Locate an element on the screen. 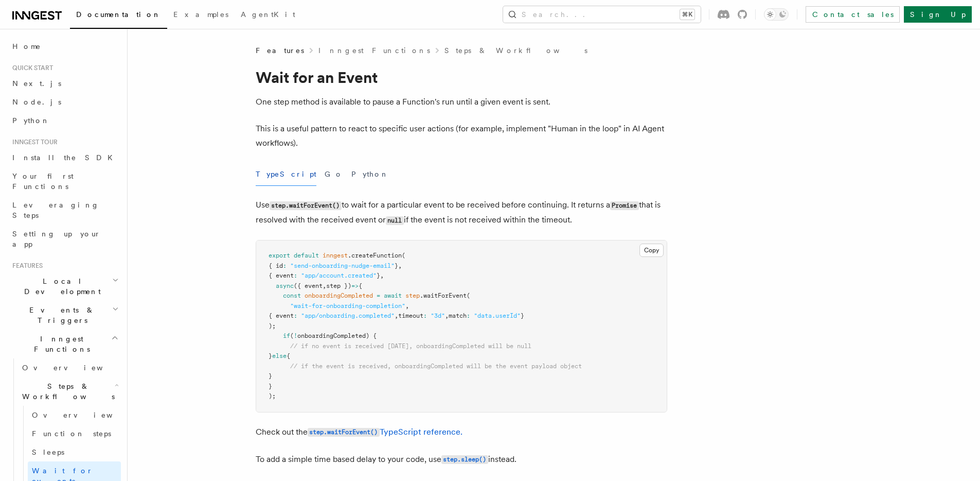 This screenshot has height=481, width=980. button: Copy is located at coordinates (651, 250).